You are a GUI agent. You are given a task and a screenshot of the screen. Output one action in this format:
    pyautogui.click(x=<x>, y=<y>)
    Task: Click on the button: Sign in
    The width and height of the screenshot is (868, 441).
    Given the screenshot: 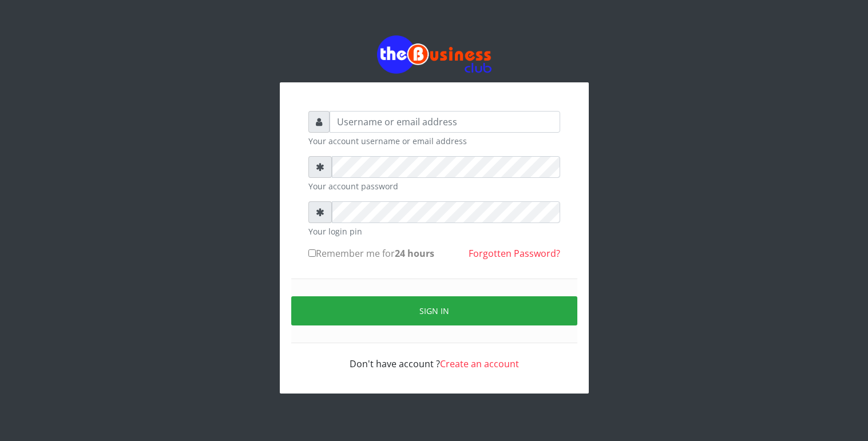 What is the action you would take?
    pyautogui.click(x=435, y=311)
    